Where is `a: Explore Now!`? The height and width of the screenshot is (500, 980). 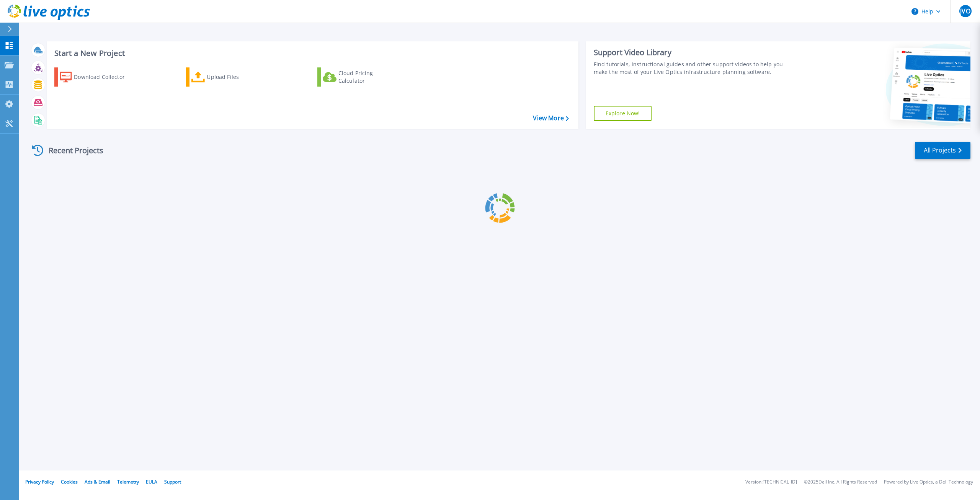 a: Explore Now! is located at coordinates (623, 114).